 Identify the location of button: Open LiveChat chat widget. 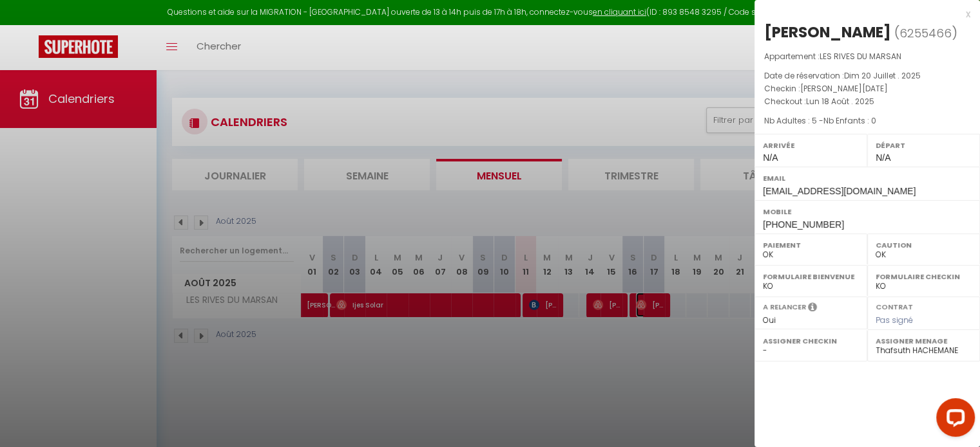
(30, 24).